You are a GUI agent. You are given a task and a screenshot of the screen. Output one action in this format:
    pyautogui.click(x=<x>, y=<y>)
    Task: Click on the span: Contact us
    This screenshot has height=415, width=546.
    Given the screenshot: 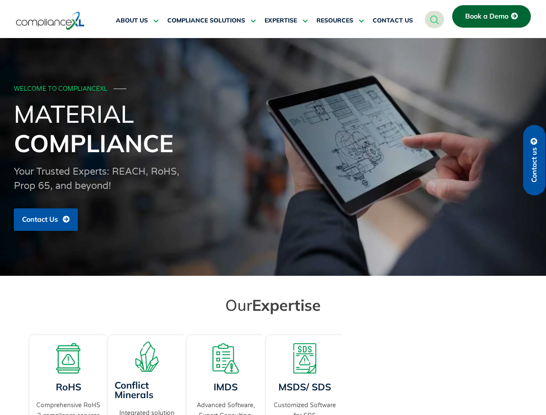 What is the action you would take?
    pyautogui.click(x=534, y=165)
    